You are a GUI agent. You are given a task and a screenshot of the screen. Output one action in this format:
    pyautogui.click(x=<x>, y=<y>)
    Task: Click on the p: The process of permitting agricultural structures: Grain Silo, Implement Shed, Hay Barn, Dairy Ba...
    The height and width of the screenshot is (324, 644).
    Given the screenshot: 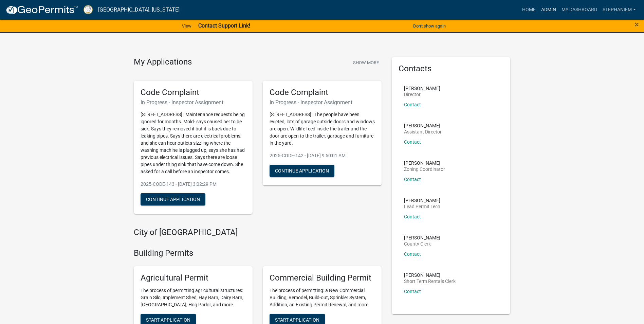 What is the action you would take?
    pyautogui.click(x=193, y=297)
    